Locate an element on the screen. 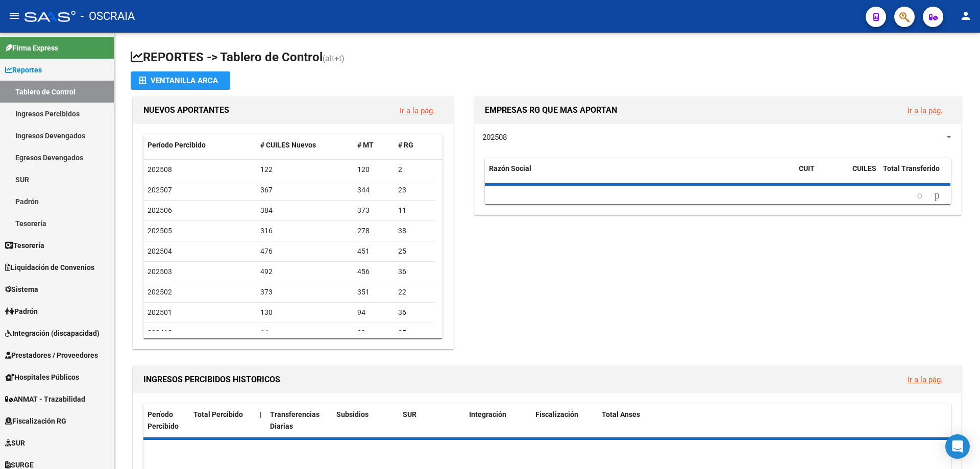 This screenshot has height=469, width=980. span: - OSCRAIA is located at coordinates (108, 17).